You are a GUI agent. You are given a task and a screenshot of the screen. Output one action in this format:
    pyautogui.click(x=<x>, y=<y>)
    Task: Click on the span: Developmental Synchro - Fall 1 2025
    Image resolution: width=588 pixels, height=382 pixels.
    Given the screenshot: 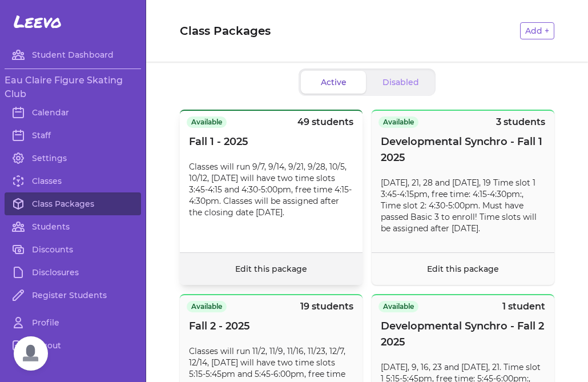 What is the action you would take?
    pyautogui.click(x=463, y=149)
    